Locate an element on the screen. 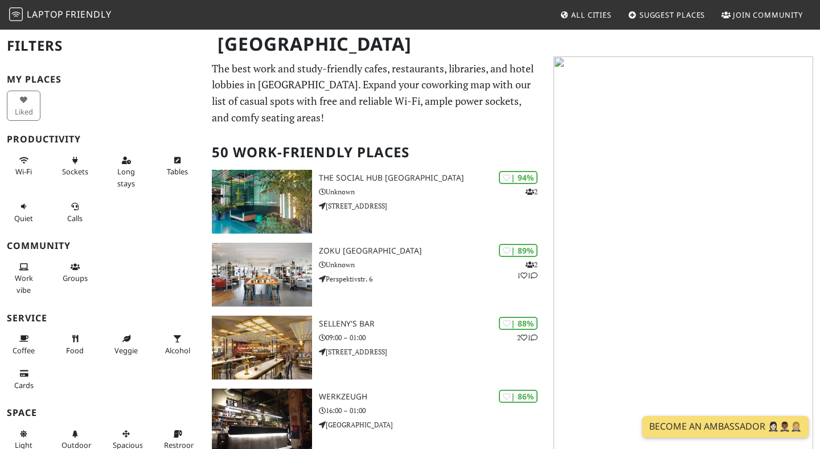  button: Sockets is located at coordinates (75, 166).